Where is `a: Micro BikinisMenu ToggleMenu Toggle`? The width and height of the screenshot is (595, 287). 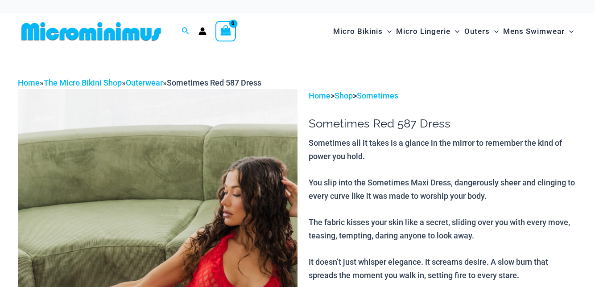
a: Micro BikinisMenu ToggleMenu Toggle is located at coordinates (362, 31).